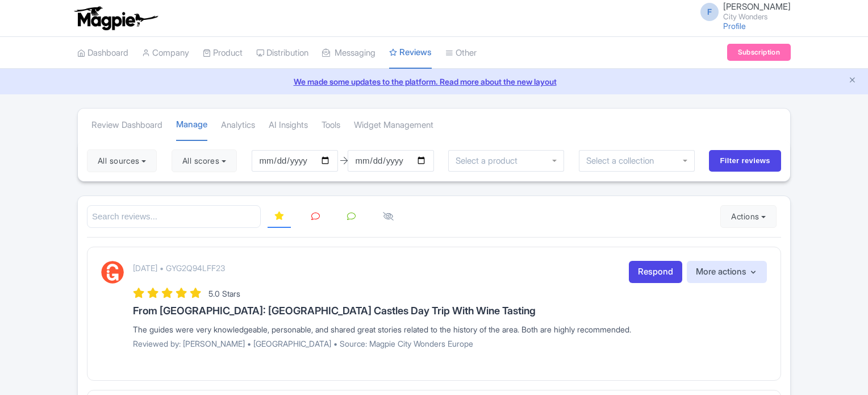  I want to click on a: We made some updates to the platform. Read more about the new layout, so click(434, 81).